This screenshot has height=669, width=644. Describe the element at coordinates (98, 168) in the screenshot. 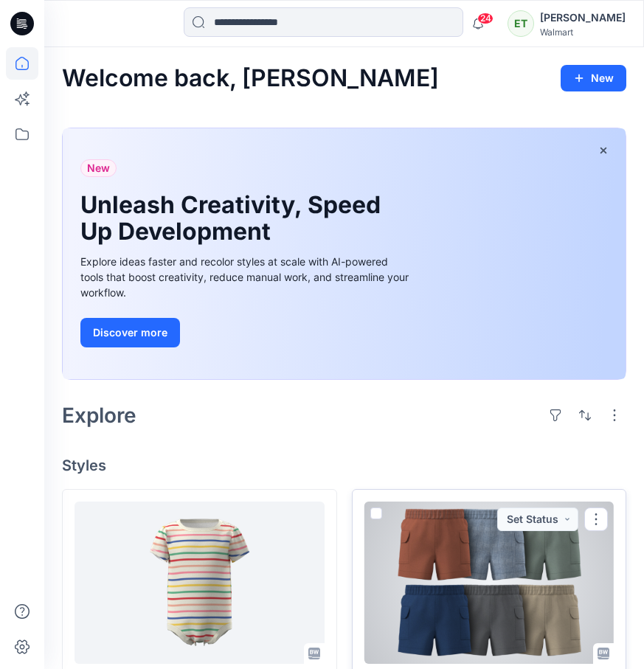

I see `span: New` at that location.